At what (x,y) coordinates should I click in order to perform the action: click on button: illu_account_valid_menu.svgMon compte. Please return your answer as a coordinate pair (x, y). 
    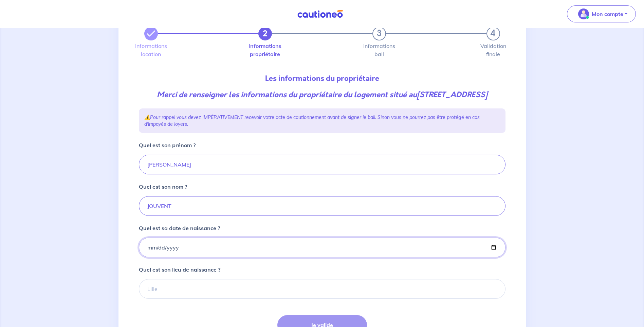
    Looking at the image, I should click on (601, 14).